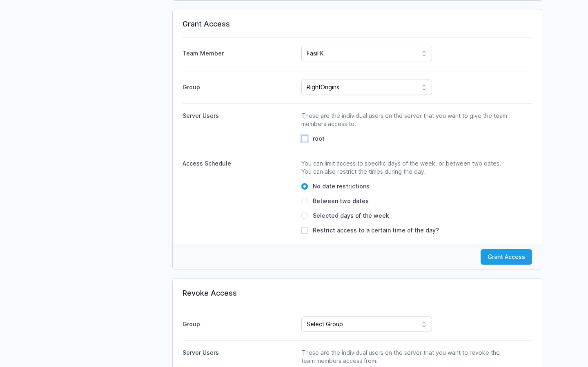 This screenshot has width=588, height=367. Describe the element at coordinates (376, 230) in the screenshot. I see `span: Restrict access to a certain time of the day?` at that location.